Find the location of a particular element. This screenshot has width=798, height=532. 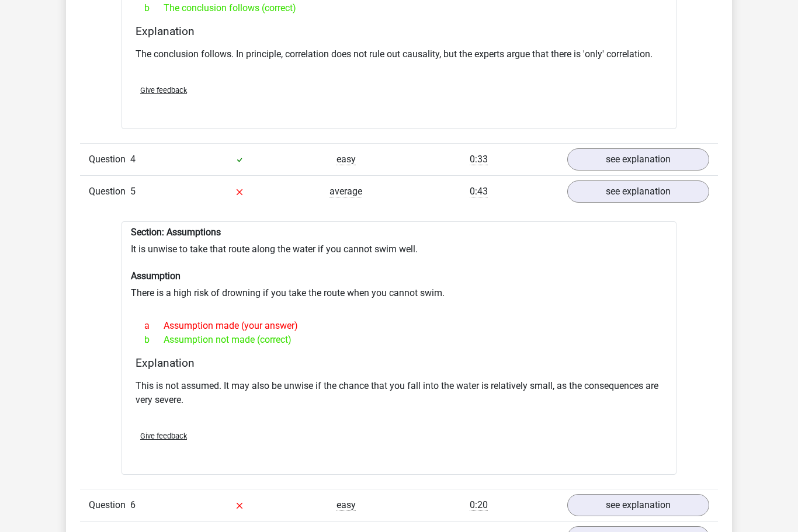

p: The conclusion follows. In principle, correlation does not rule out causality, but the experts ar... is located at coordinates (399, 55).